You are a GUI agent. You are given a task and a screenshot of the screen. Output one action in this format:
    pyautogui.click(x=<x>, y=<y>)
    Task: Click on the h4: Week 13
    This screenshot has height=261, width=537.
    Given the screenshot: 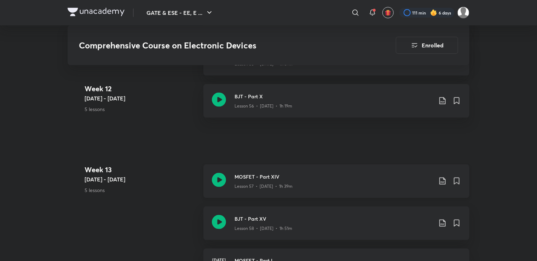 What is the action you would take?
    pyautogui.click(x=141, y=170)
    